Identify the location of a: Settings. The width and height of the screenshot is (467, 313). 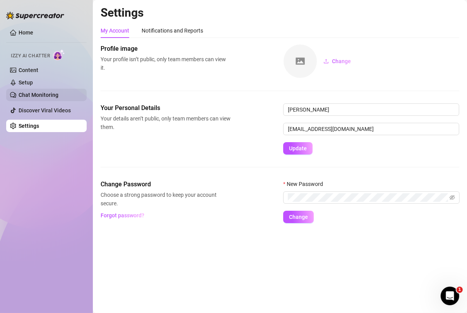
(29, 126).